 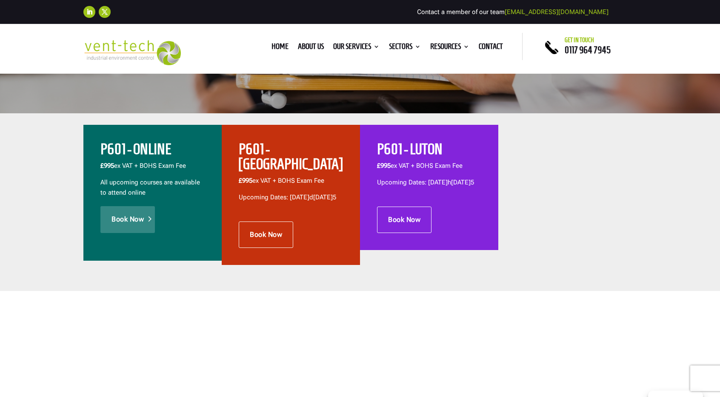 What do you see at coordinates (579, 40) in the screenshot?
I see `span: Get in touch` at bounding box center [579, 40].